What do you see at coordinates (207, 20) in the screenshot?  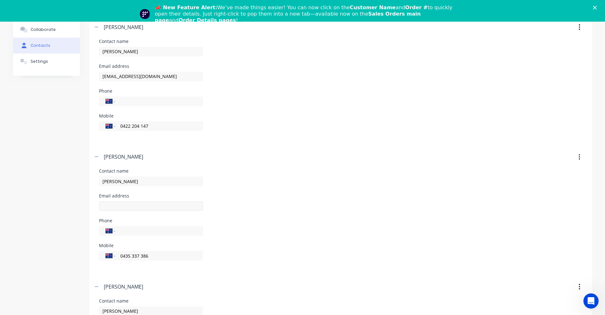 I see `b: Order Details pages` at bounding box center [207, 20].